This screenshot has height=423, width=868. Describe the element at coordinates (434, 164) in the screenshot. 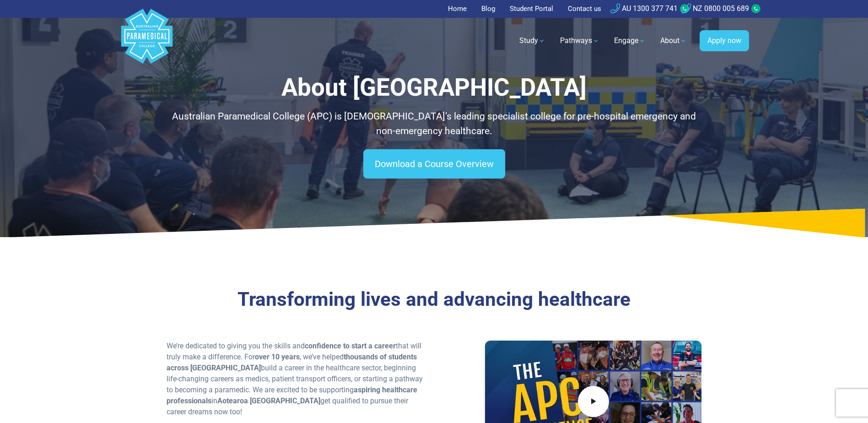

I see `a: Download a Course Overview` at that location.